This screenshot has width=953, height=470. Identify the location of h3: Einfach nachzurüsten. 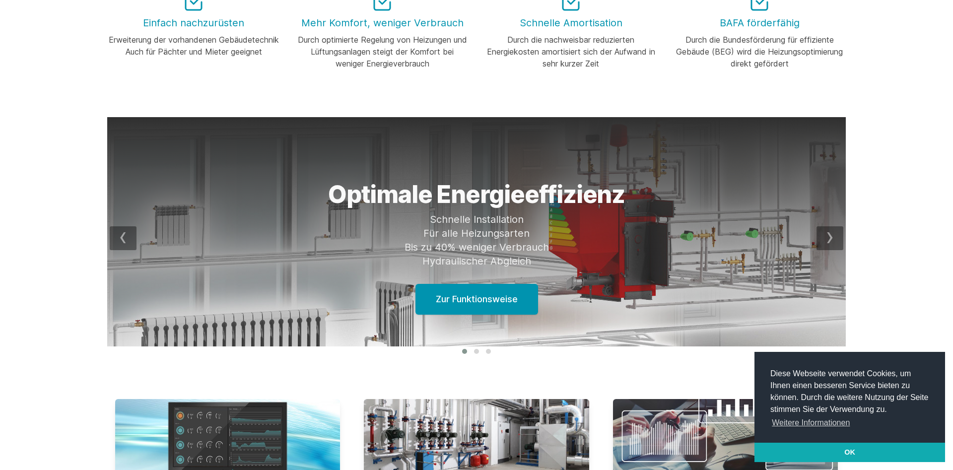
(194, 23).